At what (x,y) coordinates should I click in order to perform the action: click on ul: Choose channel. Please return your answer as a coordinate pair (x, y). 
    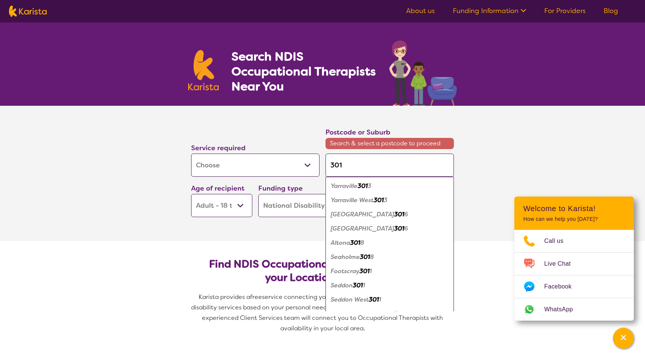
    Looking at the image, I should click on (574, 275).